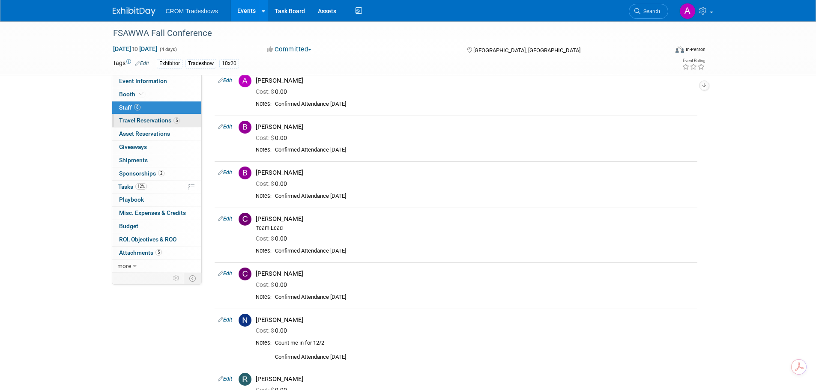 This screenshot has width=816, height=390. I want to click on img: Alicia Walker, so click(688, 11).